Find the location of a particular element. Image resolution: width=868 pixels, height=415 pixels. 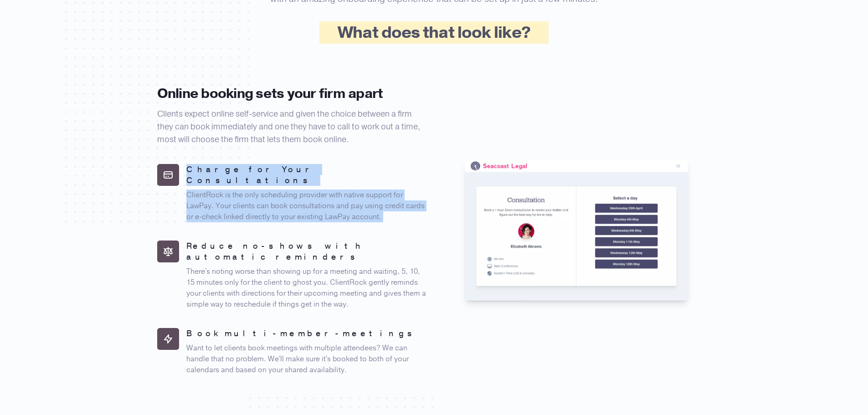

img: ClientRock is the easiest way to get paid for client consultations is located at coordinates (577, 231).